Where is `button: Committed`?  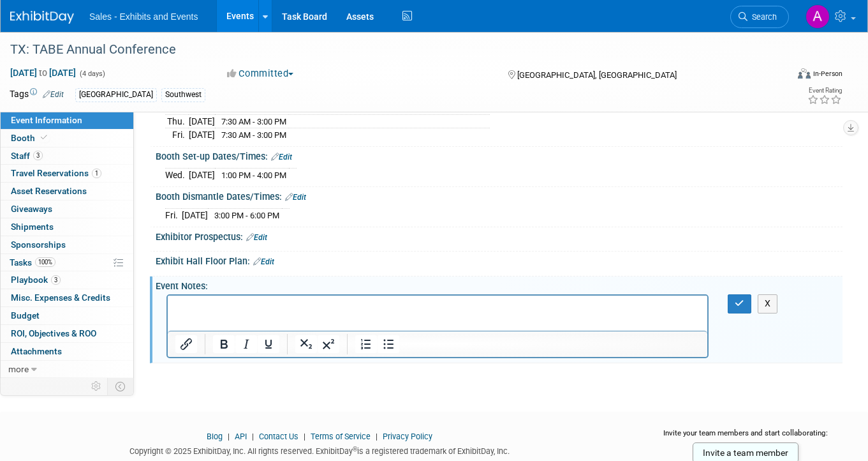 button: Committed is located at coordinates (260, 73).